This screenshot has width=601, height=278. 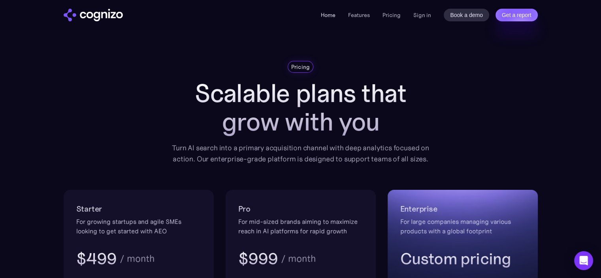 What do you see at coordinates (301, 153) in the screenshot?
I see `div: Turn AI search into a primary acquisition channel with deep analytics focused on action. Our ente...` at bounding box center [301, 153].